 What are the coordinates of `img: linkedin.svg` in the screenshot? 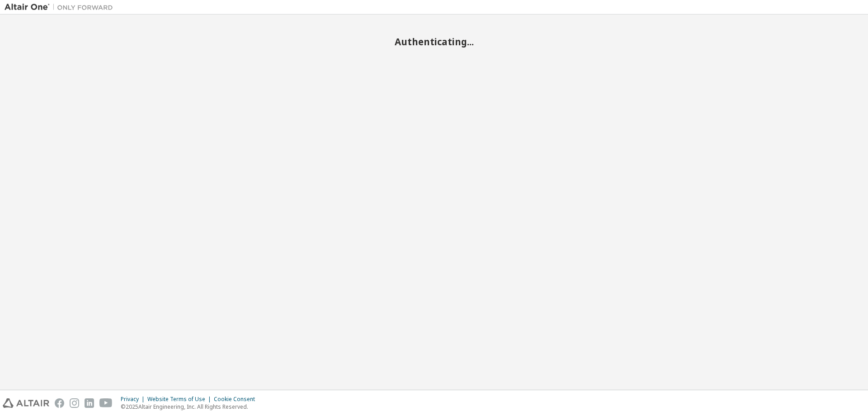 It's located at (89, 402).